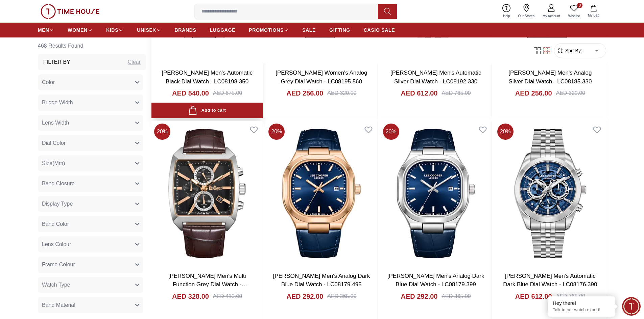  I want to click on span: GIFTING, so click(340, 30).